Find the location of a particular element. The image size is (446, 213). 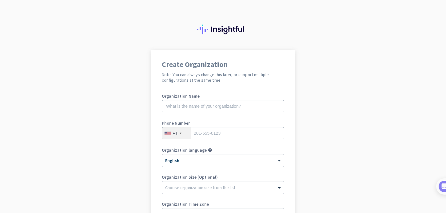

input: What is the name of your organization? is located at coordinates (223, 106).